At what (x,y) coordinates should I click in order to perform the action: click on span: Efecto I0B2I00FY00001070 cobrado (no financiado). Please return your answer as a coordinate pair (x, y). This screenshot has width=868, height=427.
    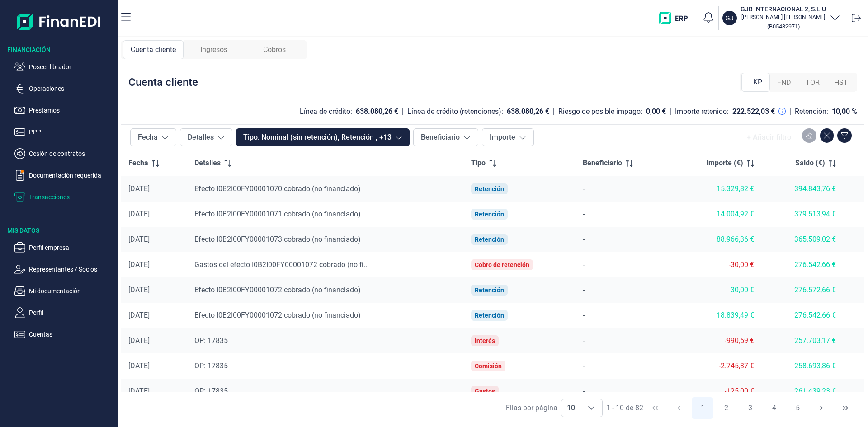
    Looking at the image, I should click on (277, 188).